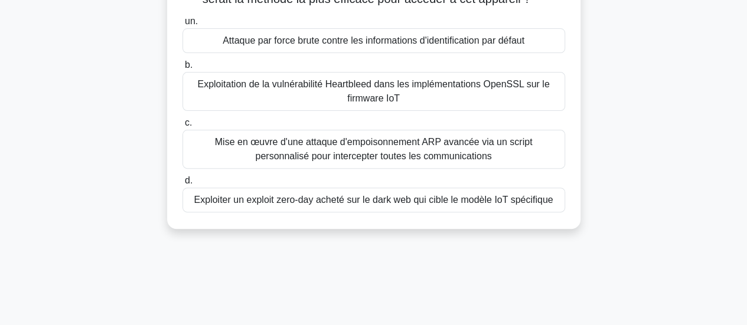 This screenshot has height=325, width=747. Describe the element at coordinates (373, 40) in the screenshot. I see `font: Attaque par force brute contre les informations d'identification par défaut` at that location.